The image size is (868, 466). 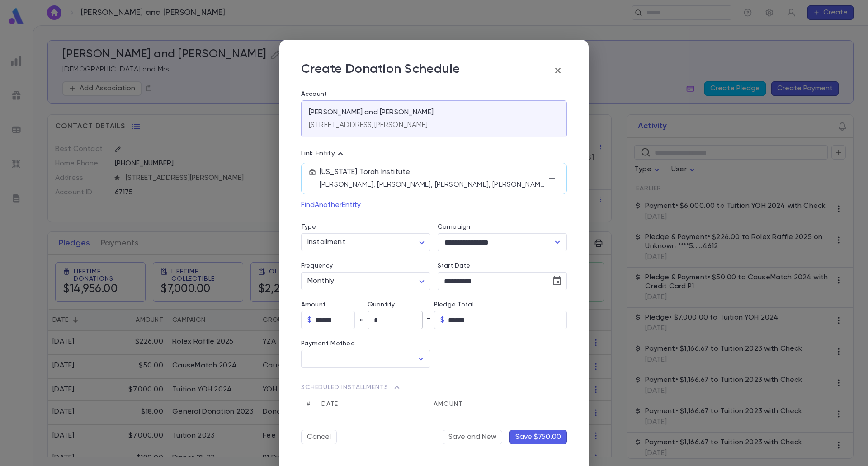 I want to click on div: Installment, so click(x=365, y=243).